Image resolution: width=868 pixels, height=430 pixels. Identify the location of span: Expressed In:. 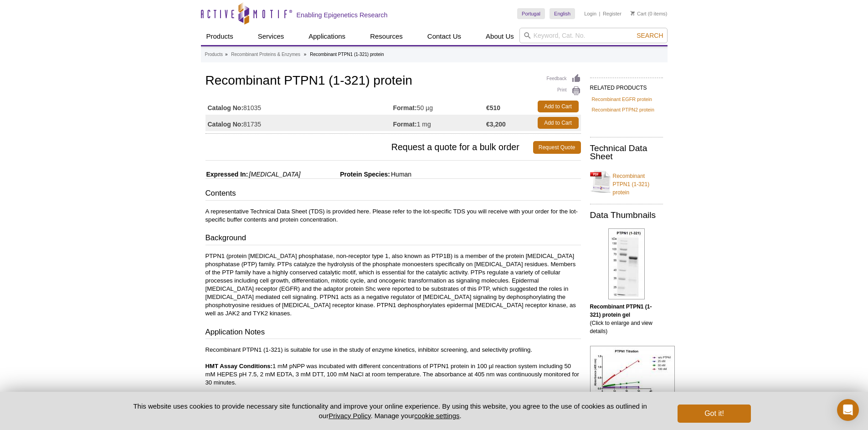
(227, 174).